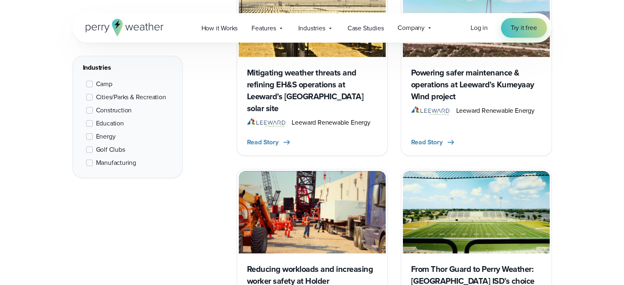 The height and width of the screenshot is (285, 624). I want to click on span: Try it free, so click(524, 28).